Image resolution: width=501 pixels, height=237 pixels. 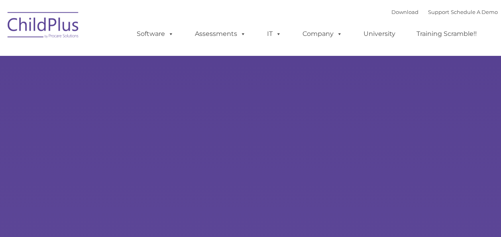 What do you see at coordinates (439, 12) in the screenshot?
I see `a: Support` at bounding box center [439, 12].